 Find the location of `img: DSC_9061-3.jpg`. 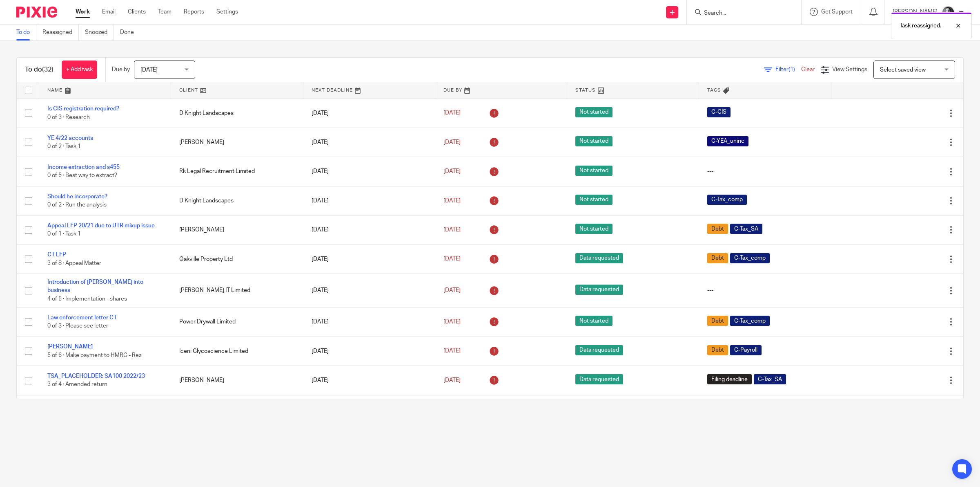

img: DSC_9061-3.jpg is located at coordinates (948, 12).